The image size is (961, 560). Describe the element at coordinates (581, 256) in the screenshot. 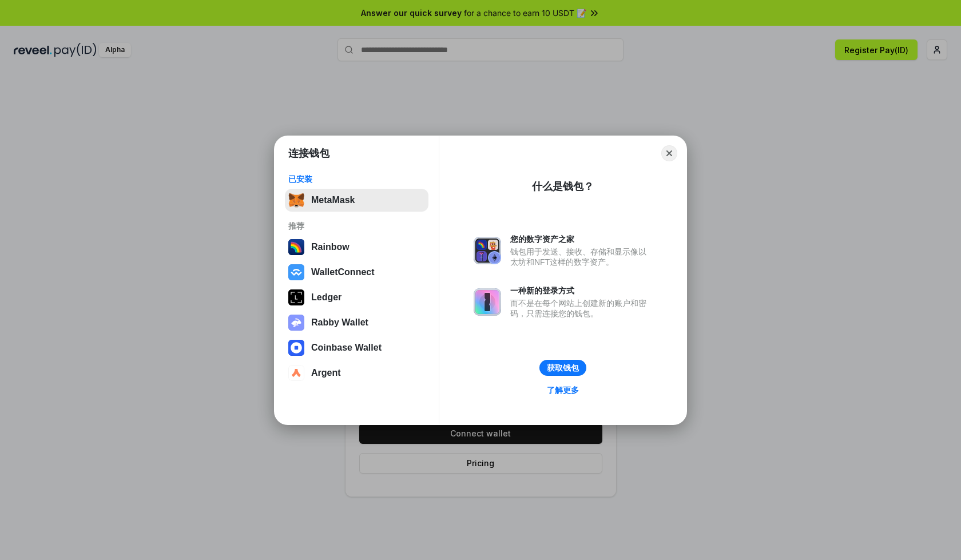

I see `div: 钱包用于发送、接收、存储和显示像以太坊和NFT这样的数字资产。` at that location.